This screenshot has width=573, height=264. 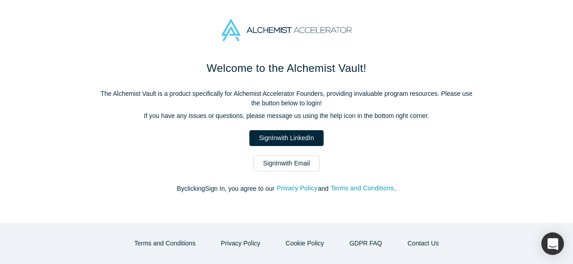 What do you see at coordinates (286, 99) in the screenshot?
I see `p: The Alchemist Vault is a product specifically for Alchemist Accelerator Founders, providing inval...` at bounding box center [286, 99].